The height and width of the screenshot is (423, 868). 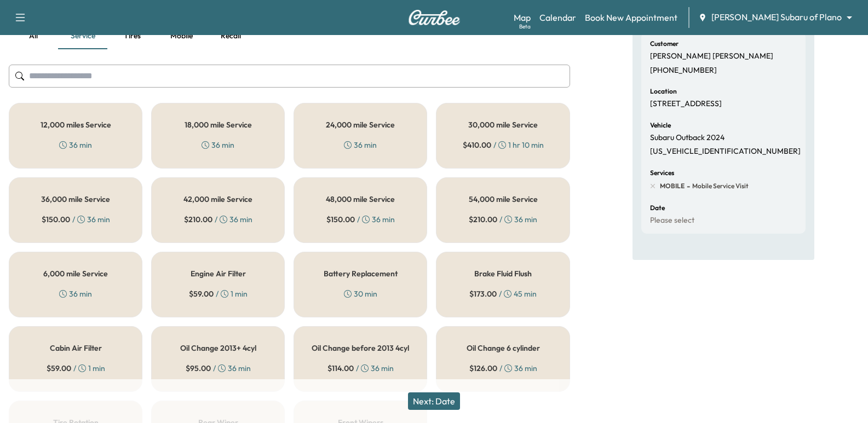 What do you see at coordinates (483, 368) in the screenshot?
I see `span: $ 126.00` at bounding box center [483, 368].